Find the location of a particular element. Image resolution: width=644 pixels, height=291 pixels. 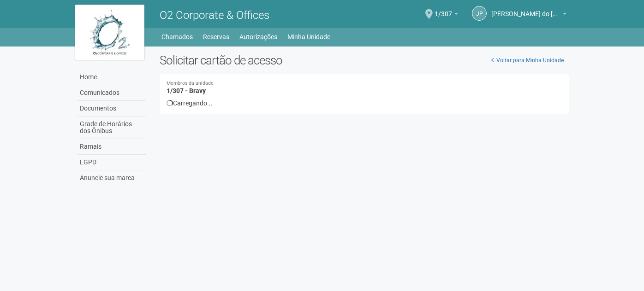

a: Documentos is located at coordinates (112, 109).